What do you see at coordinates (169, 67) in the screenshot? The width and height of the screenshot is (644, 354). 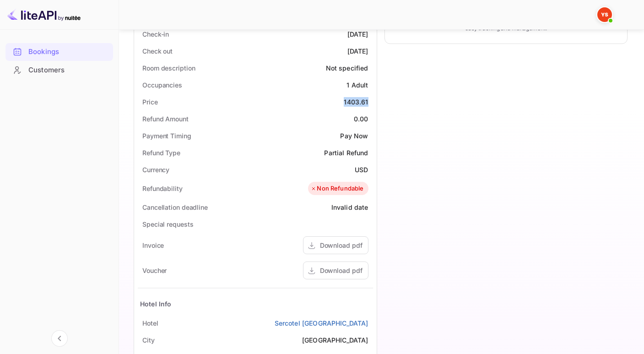 I see `div: Room description` at bounding box center [169, 67].